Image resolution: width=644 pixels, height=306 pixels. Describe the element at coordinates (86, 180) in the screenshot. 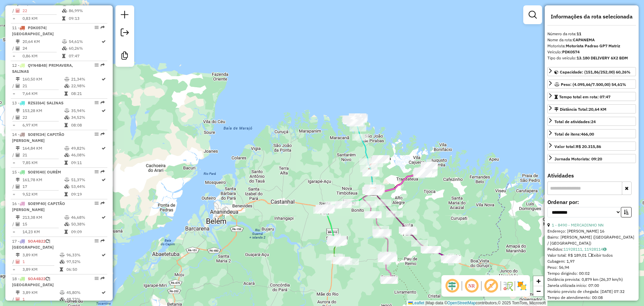

I see `td: 51,37%` at that location.